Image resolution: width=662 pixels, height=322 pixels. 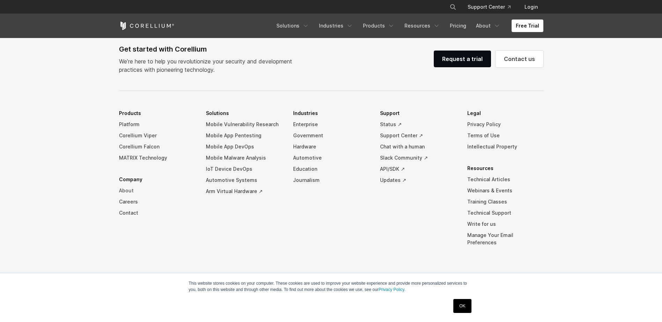 What do you see at coordinates (505, 224) in the screenshot?
I see `a: Write for us` at bounding box center [505, 224].